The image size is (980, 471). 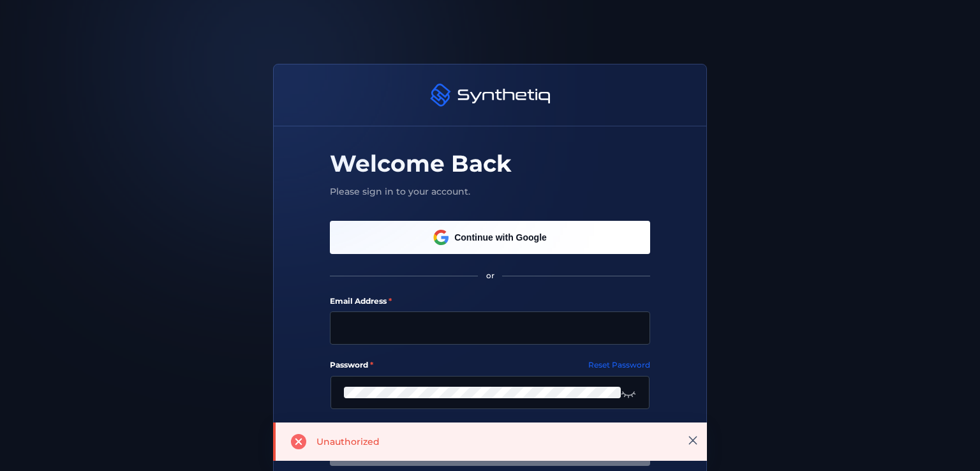 I want to click on button: Continue with Google, so click(x=490, y=237).